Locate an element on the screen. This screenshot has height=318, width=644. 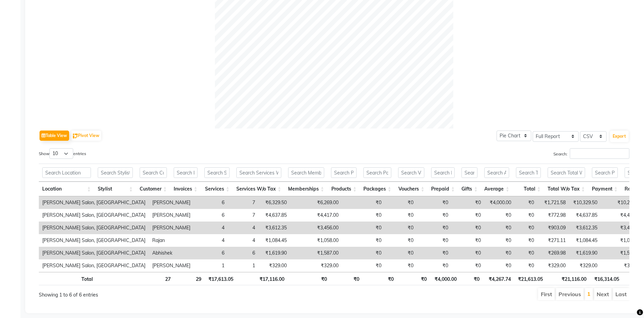
input: Search Products is located at coordinates (344, 172).